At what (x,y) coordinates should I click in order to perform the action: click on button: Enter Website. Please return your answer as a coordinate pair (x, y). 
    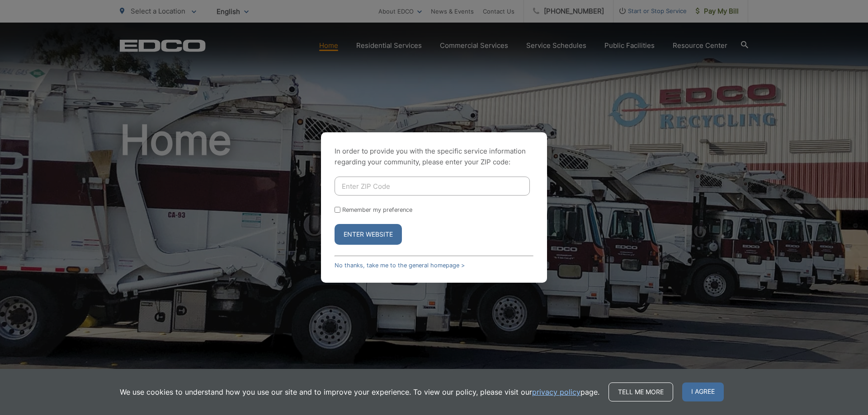
    Looking at the image, I should click on (368, 234).